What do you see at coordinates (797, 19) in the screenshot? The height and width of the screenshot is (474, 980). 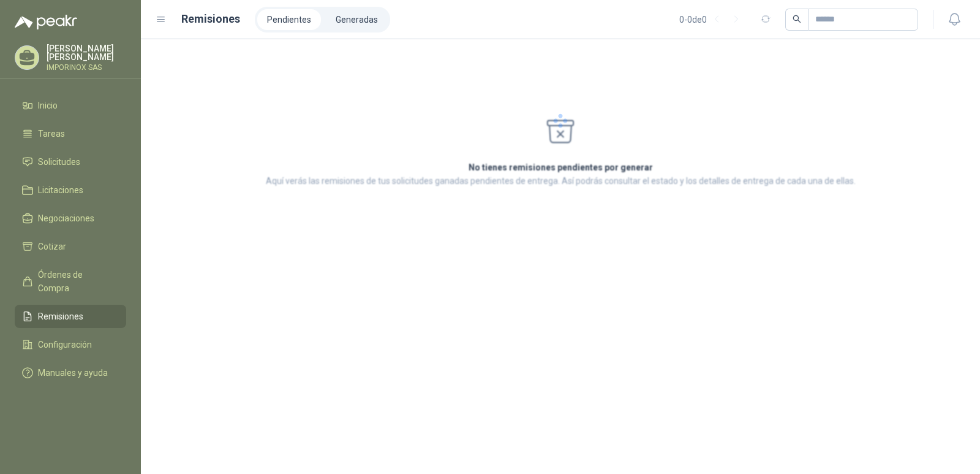 I see `span: search` at bounding box center [797, 19].